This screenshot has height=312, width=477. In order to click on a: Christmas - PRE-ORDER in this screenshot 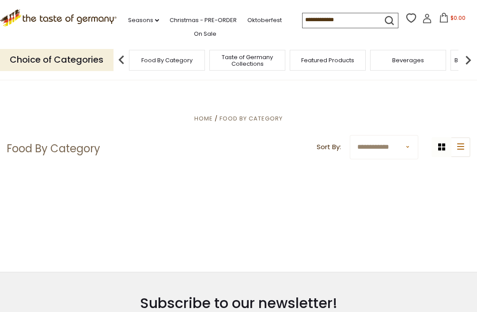, I will do `click(203, 20)`.